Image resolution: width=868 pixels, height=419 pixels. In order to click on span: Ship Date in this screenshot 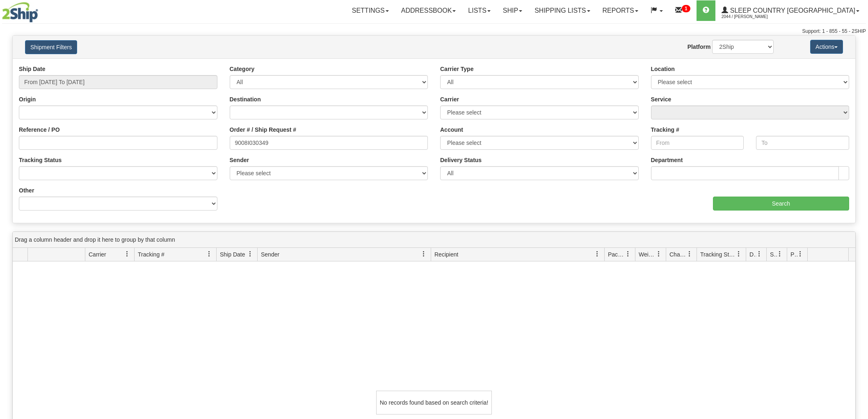, I will do `click(232, 255)`.